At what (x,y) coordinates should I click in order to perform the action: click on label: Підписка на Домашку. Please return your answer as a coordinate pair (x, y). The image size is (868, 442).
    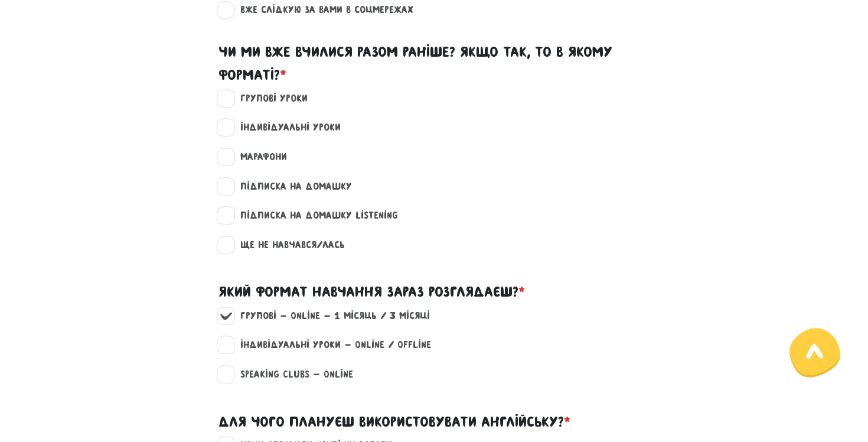
    Looking at the image, I should click on (291, 186).